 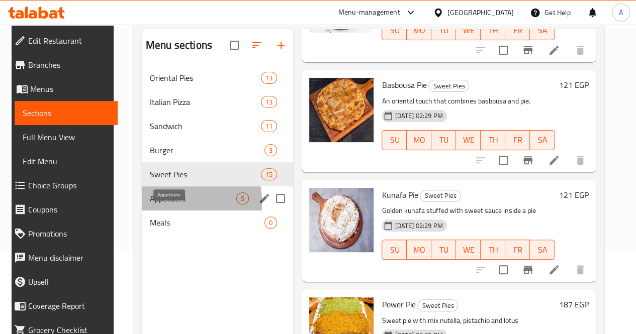 I want to click on span: Coverage Report, so click(x=69, y=306).